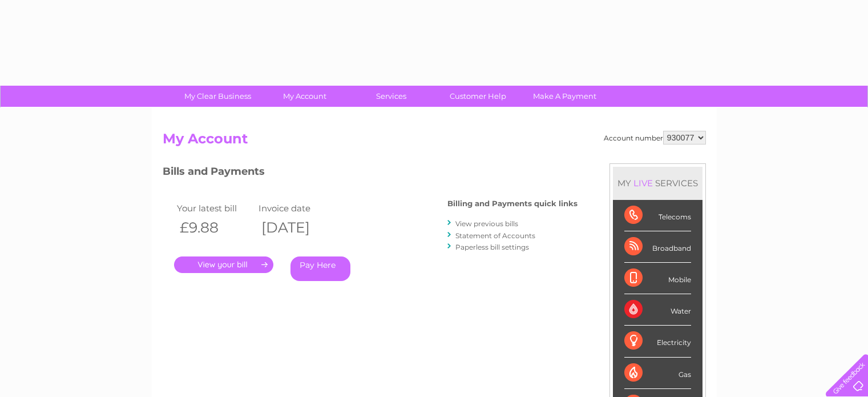 The height and width of the screenshot is (397, 868). Describe the element at coordinates (297, 208) in the screenshot. I see `td: Invoice date` at that location.